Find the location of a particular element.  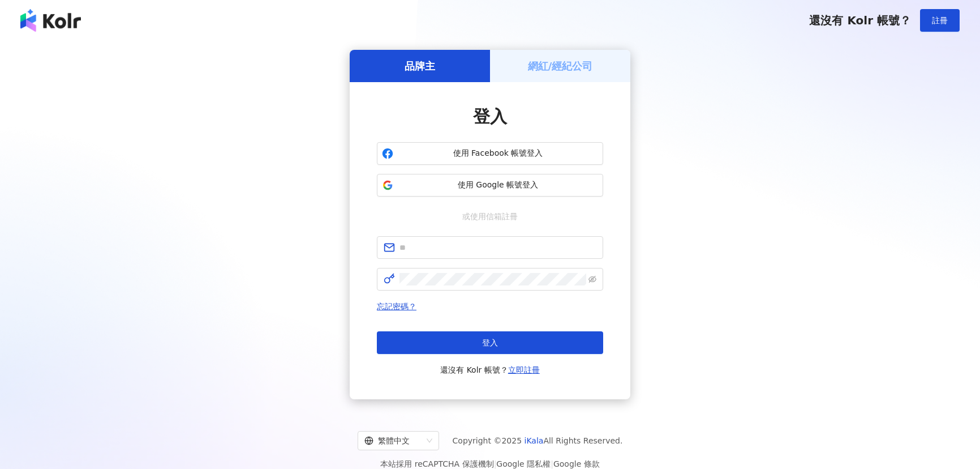

a: 忘記密碼？ is located at coordinates (397, 306).